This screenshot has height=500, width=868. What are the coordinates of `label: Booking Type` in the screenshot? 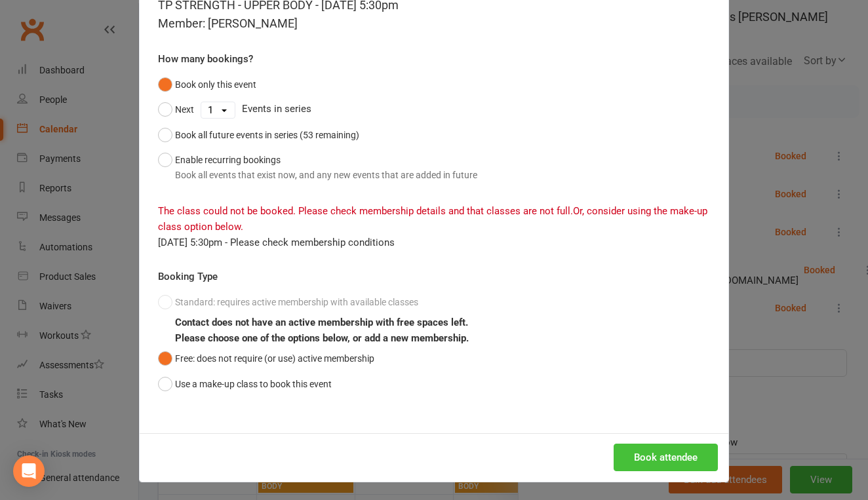 It's located at (188, 277).